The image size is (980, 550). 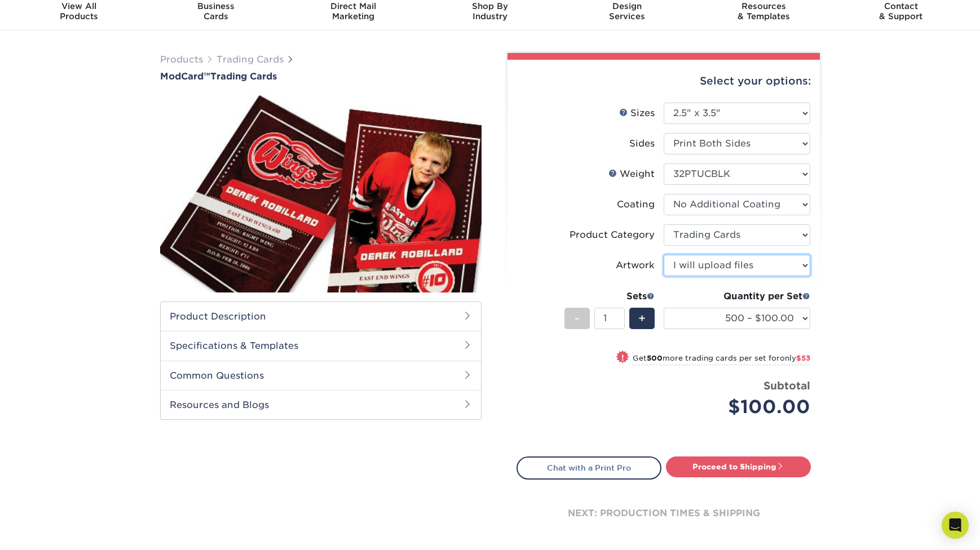 What do you see at coordinates (185, 76) in the screenshot?
I see `span: ModCard™` at bounding box center [185, 76].